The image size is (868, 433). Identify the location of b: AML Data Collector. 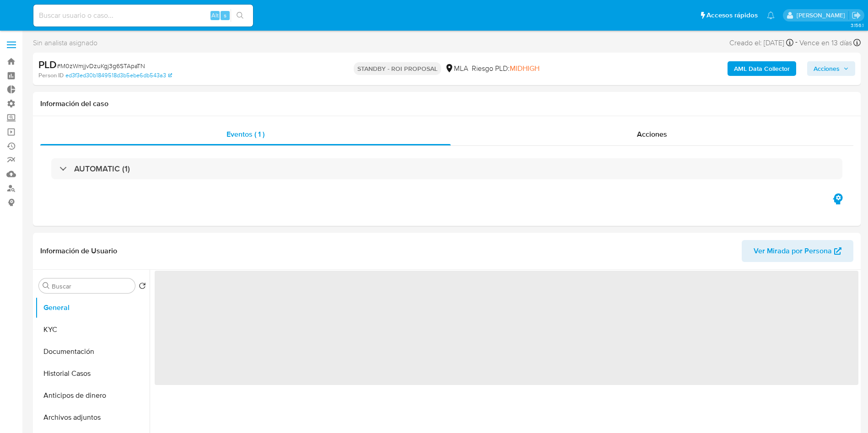
(762, 69).